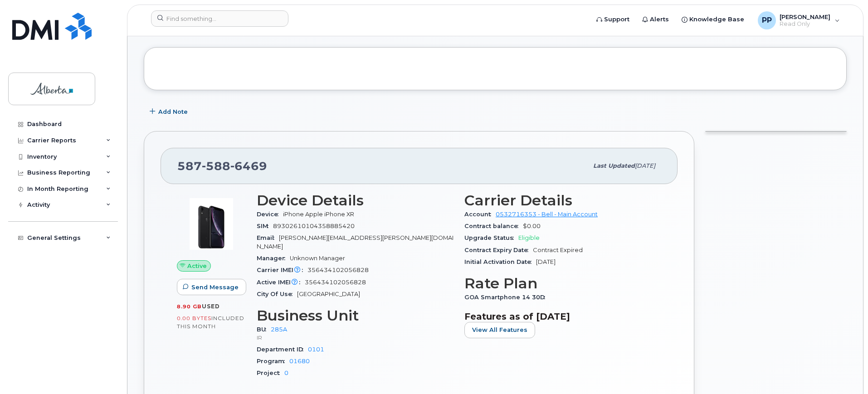 The height and width of the screenshot is (394, 868). Describe the element at coordinates (170, 112) in the screenshot. I see `button: Add Note` at that location.